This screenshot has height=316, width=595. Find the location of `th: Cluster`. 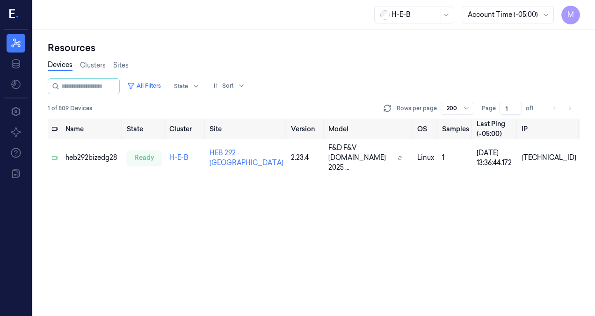

th: Cluster is located at coordinates (186, 129).